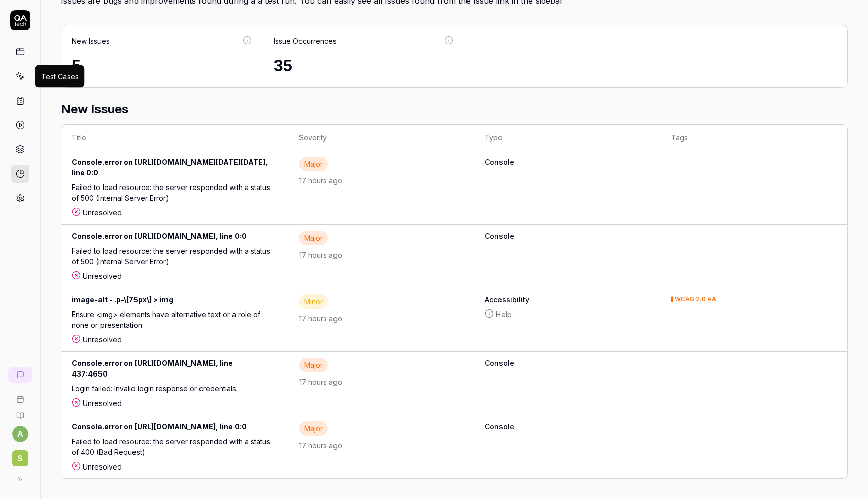 The width and height of the screenshot is (868, 499). I want to click on div: image-alt - .p-\[75px\] > img, so click(175, 301).